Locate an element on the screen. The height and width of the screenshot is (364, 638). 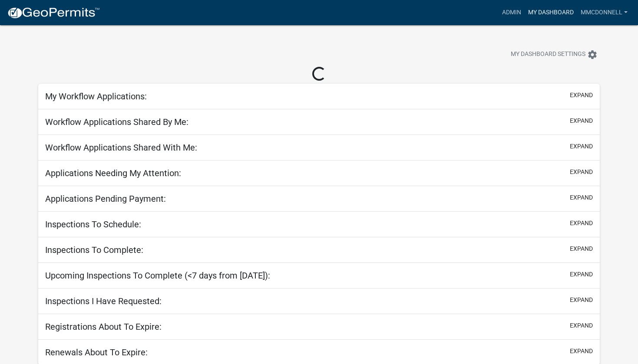
span: My Dashboard Settings is located at coordinates (548, 55).